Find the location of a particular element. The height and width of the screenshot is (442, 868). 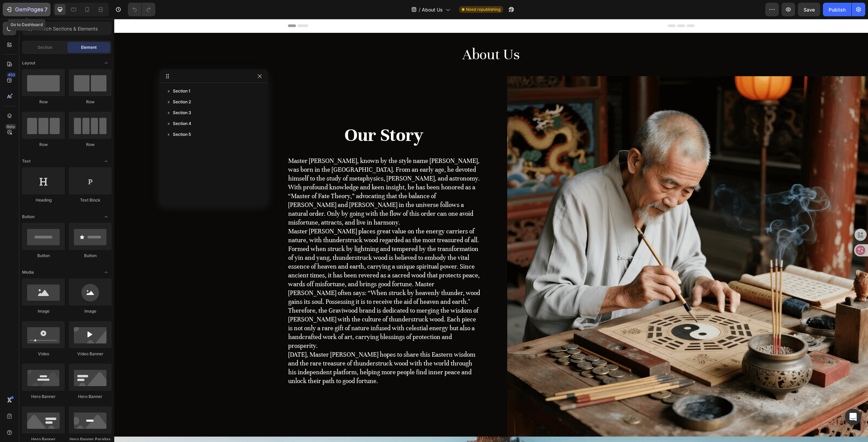

span: Media is located at coordinates (28, 272).